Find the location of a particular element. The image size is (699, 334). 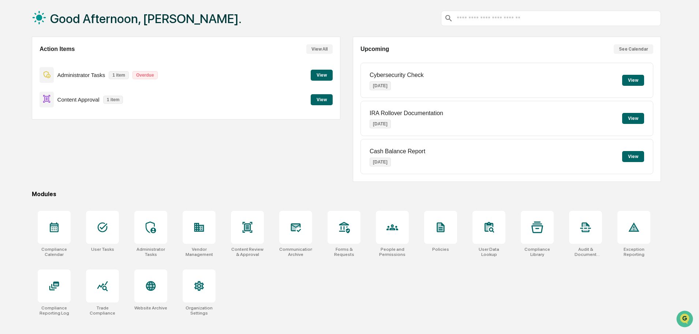

img: 8933085812038_c878075ebb4cc5468115_72.jpg is located at coordinates (22, 63).